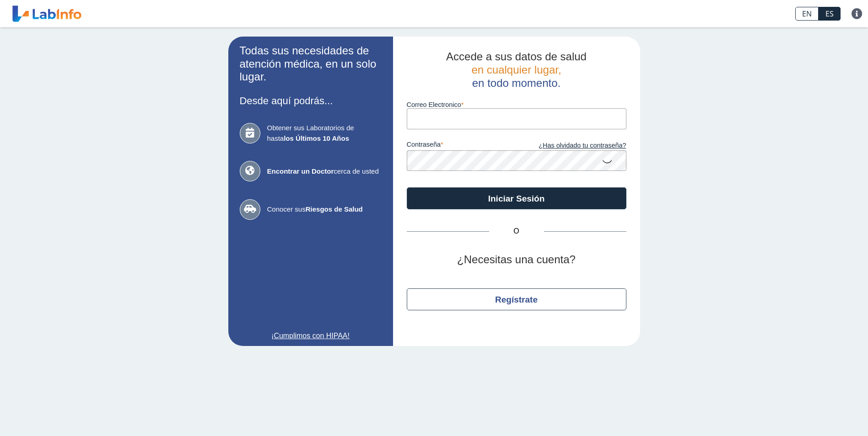 The width and height of the screenshot is (868, 436). What do you see at coordinates (310, 101) in the screenshot?
I see `h3: Desde aquí podrás...` at bounding box center [310, 101].